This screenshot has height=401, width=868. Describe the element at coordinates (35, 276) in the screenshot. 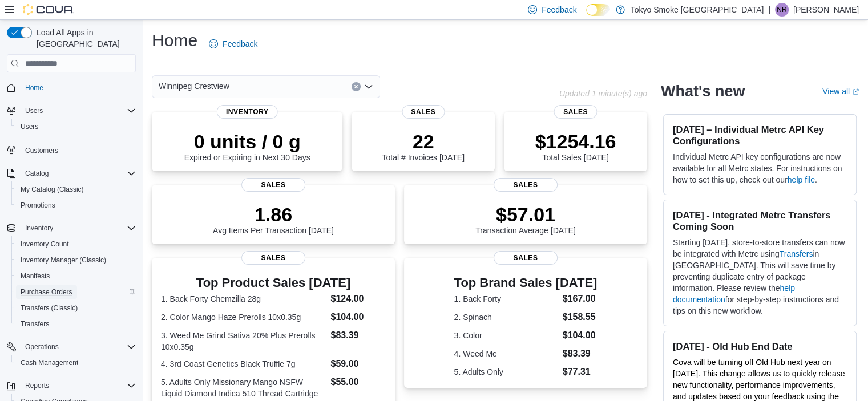

I see `a: Manifests` at that location.